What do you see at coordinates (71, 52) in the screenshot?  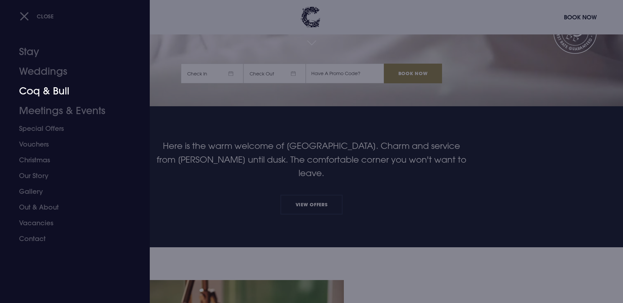 I see `a: Stay` at bounding box center [71, 52].